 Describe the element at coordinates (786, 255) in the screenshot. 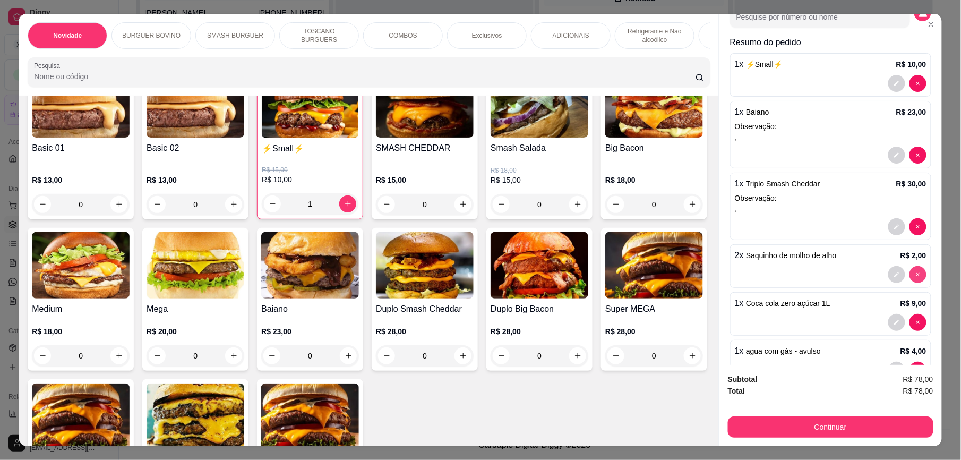

I see `p: 2 x` at that location.